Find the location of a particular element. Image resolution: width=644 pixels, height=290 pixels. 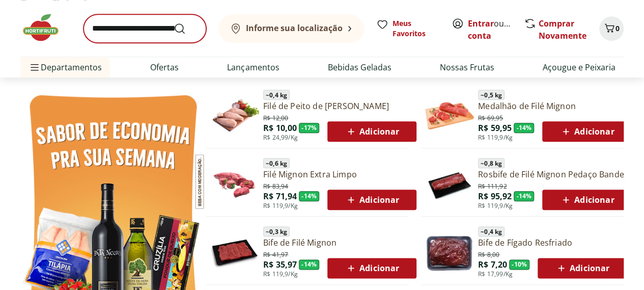

span: ~ 0,8 kg is located at coordinates (491, 163).